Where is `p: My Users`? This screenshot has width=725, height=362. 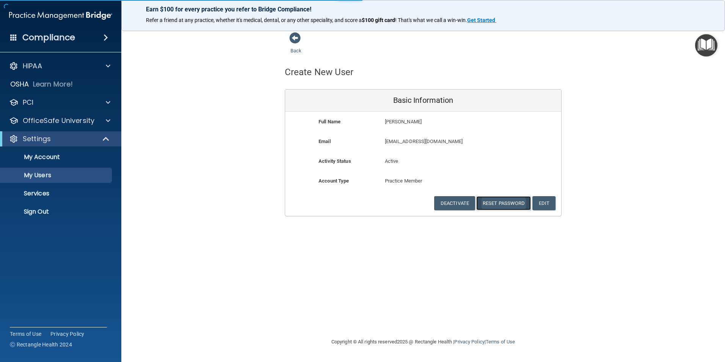 p: My Users is located at coordinates (56, 175).